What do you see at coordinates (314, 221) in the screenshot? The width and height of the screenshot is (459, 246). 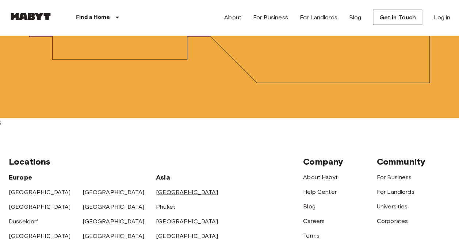 I see `a: Careers` at bounding box center [314, 221].